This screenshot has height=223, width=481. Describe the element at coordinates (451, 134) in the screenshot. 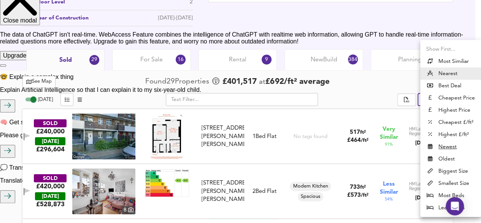

I see `li: Highest £/ft²` at that location.